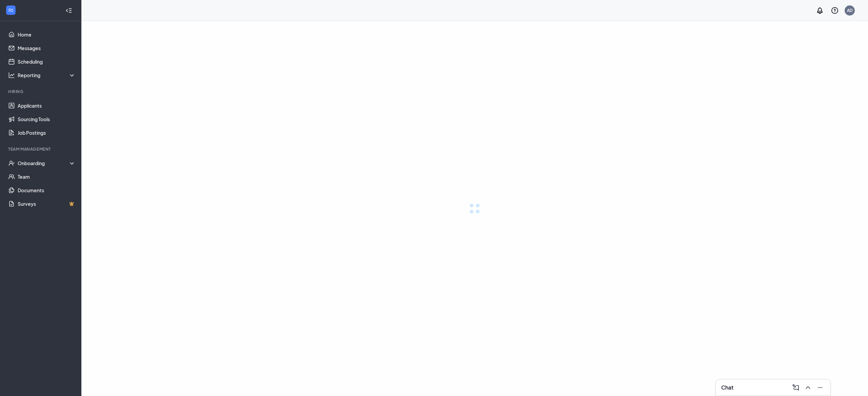 The image size is (868, 396). What do you see at coordinates (11, 163) in the screenshot?
I see `svg: UserCheck` at bounding box center [11, 163].